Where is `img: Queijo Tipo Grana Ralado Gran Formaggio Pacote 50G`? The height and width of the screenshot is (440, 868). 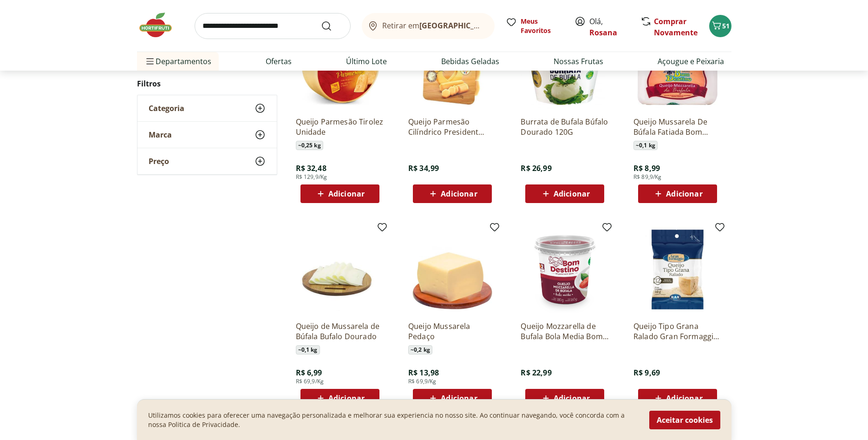 img: Queijo Tipo Grana Ralado Gran Formaggio Pacote 50G is located at coordinates (677, 270).